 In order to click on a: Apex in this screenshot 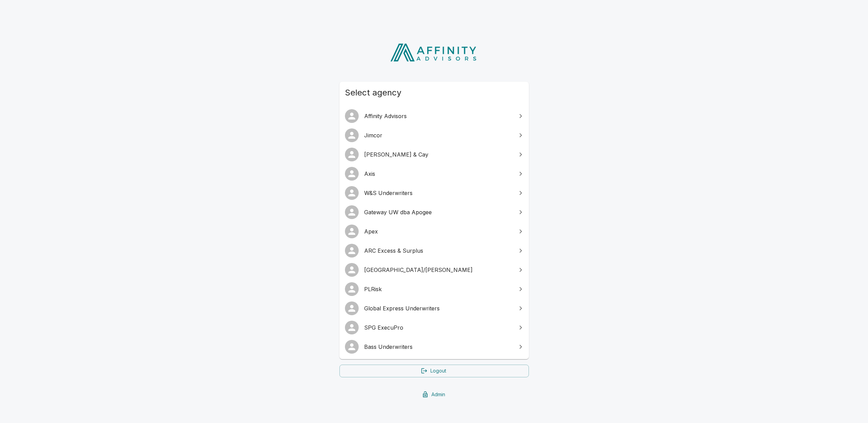, I will do `click(434, 232)`.